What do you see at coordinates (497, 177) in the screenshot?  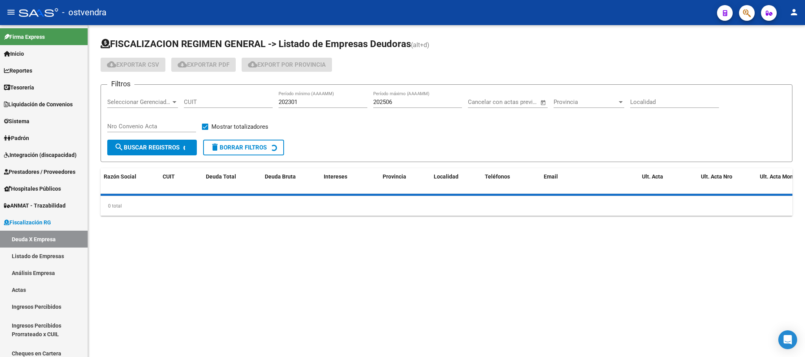 I see `span: Teléfonos` at bounding box center [497, 177].